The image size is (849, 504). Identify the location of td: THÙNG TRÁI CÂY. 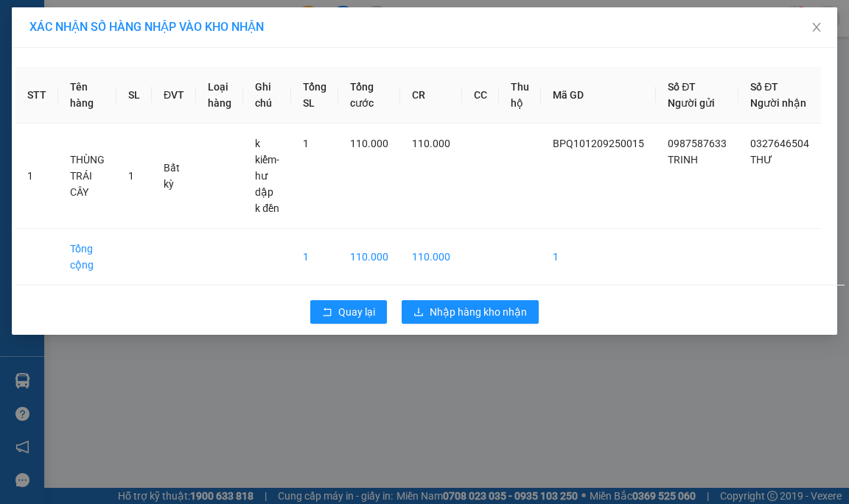
(87, 176).